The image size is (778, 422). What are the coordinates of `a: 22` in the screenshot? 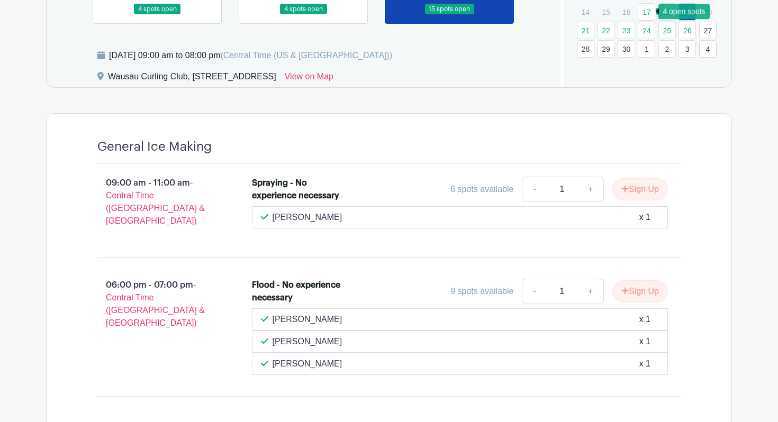 It's located at (606, 30).